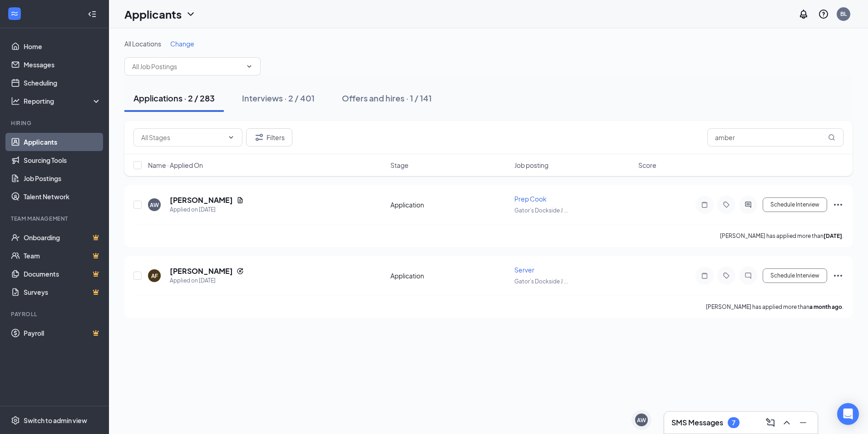 The height and width of the screenshot is (434, 868). Describe the element at coordinates (400, 165) in the screenshot. I see `span: Stage` at that location.